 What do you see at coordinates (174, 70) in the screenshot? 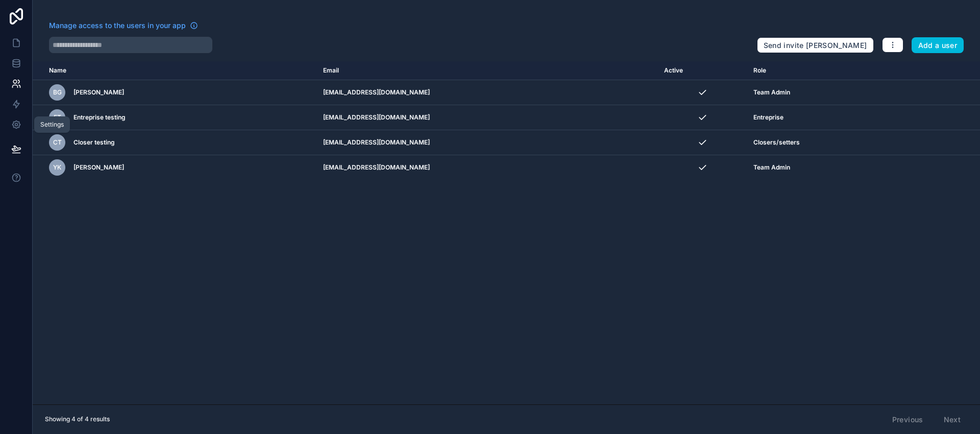
I see `th: Name` at bounding box center [174, 70].